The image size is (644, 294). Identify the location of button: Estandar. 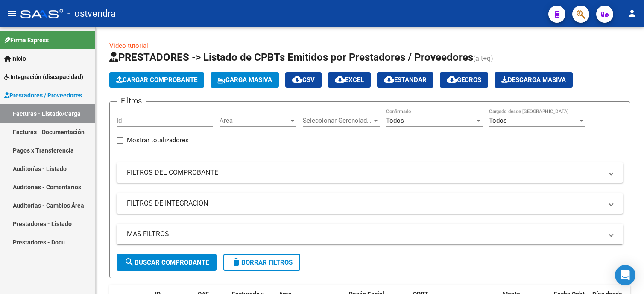
(405, 80).